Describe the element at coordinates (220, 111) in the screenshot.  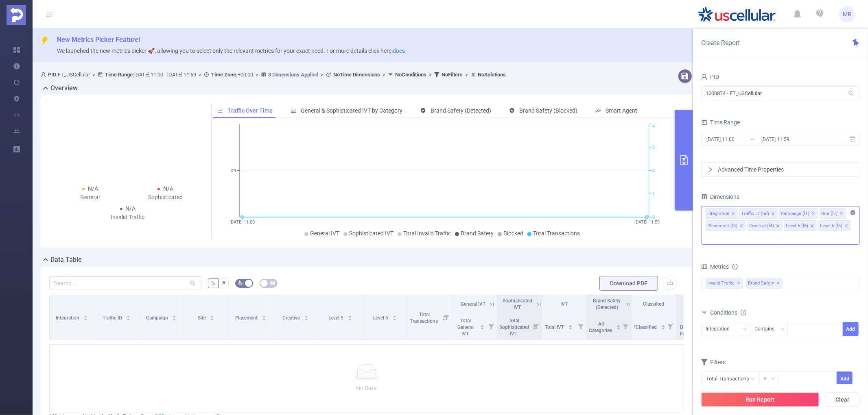
I see `i: icon: line-chart` at that location.